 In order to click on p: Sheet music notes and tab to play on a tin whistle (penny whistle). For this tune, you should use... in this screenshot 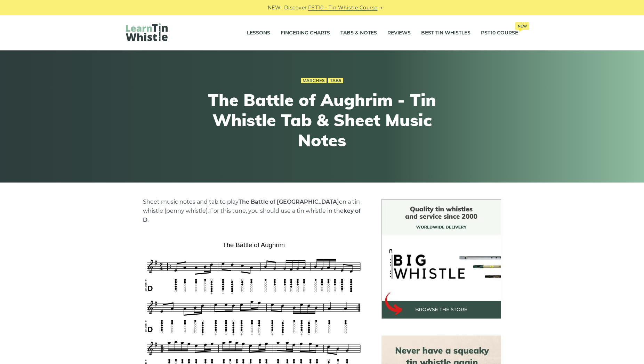, I will do `click(254, 211)`.